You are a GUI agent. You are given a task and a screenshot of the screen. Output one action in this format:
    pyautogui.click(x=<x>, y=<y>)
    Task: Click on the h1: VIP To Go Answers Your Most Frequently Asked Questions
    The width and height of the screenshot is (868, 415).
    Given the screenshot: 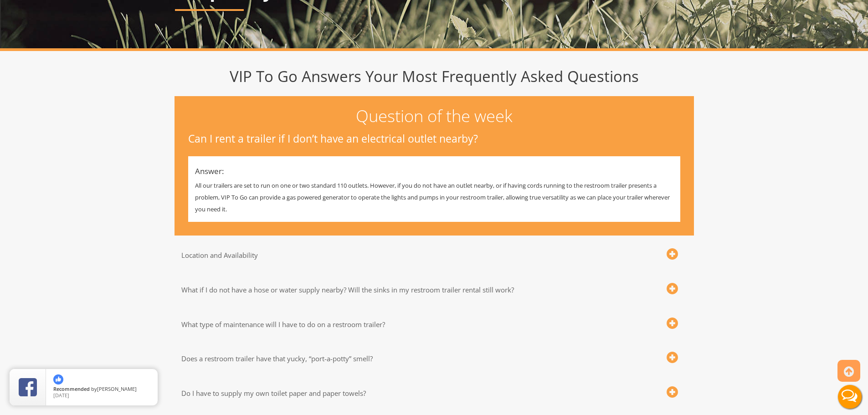 What is the action you would take?
    pyautogui.click(x=434, y=77)
    